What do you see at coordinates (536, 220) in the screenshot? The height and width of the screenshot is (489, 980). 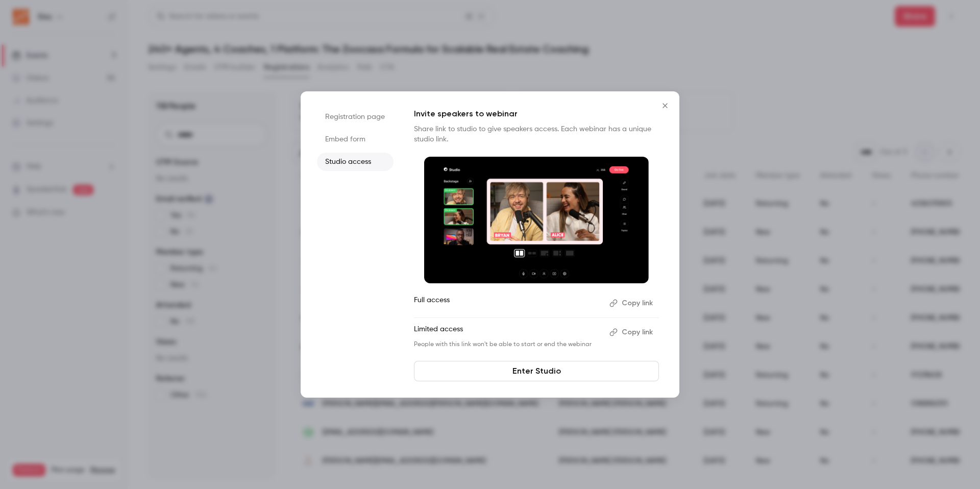 I see `img: Invite speakers to webinar` at bounding box center [536, 220].